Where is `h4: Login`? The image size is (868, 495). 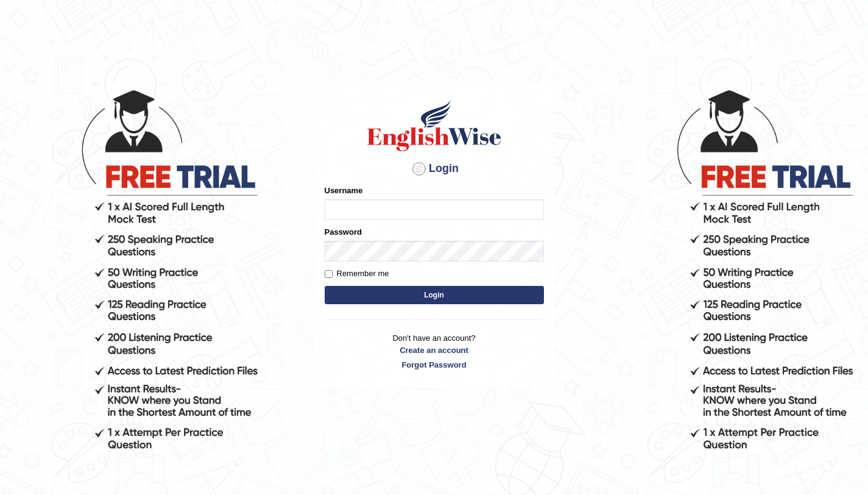
h4: Login is located at coordinates (434, 169).